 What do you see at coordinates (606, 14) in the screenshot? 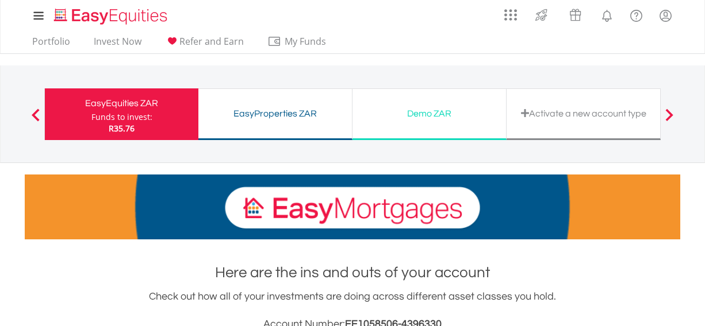
I see `a: Notifications` at bounding box center [606, 14].